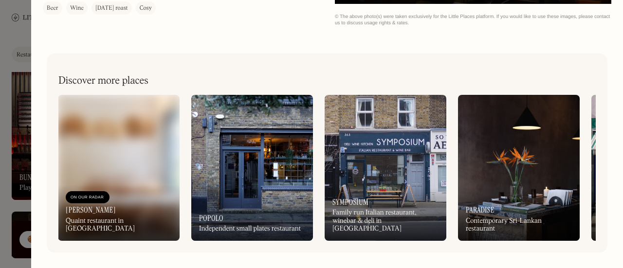 The height and width of the screenshot is (268, 623). Describe the element at coordinates (77, 8) in the screenshot. I see `div: Wine` at that location.